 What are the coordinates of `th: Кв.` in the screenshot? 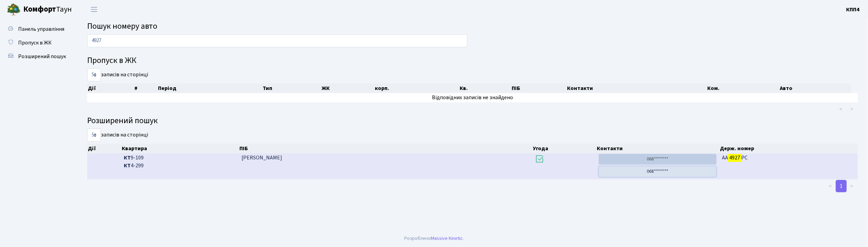 It's located at (485, 88).